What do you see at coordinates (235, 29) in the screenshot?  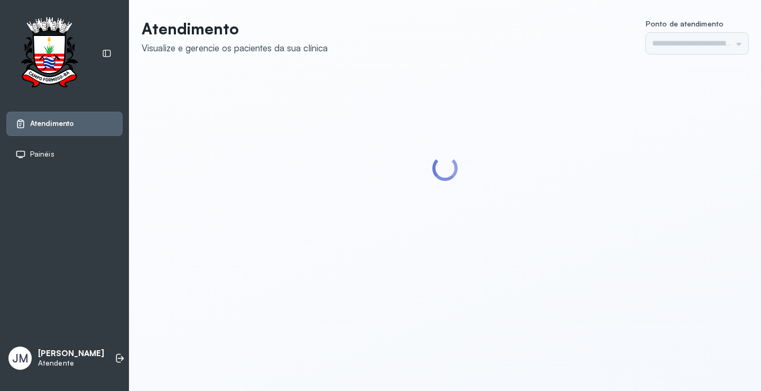 I see `p: Atendimento` at bounding box center [235, 29].